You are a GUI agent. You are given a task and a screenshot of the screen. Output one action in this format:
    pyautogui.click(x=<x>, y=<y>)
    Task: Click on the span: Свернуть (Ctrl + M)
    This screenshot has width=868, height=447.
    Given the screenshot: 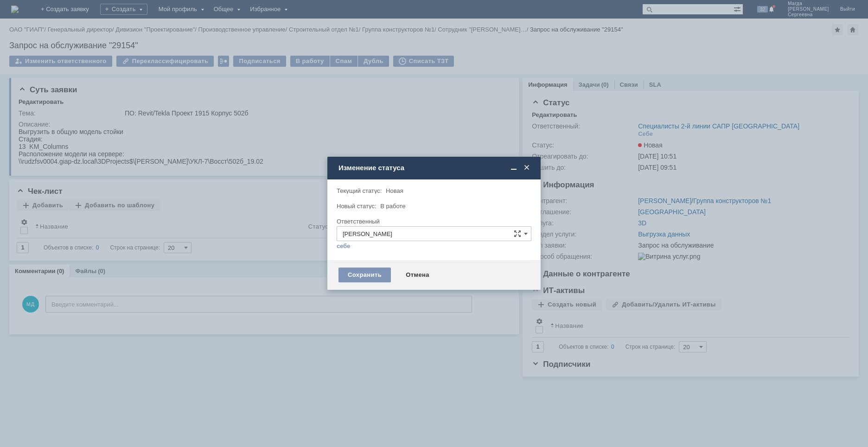 What is the action you would take?
    pyautogui.click(x=513, y=167)
    